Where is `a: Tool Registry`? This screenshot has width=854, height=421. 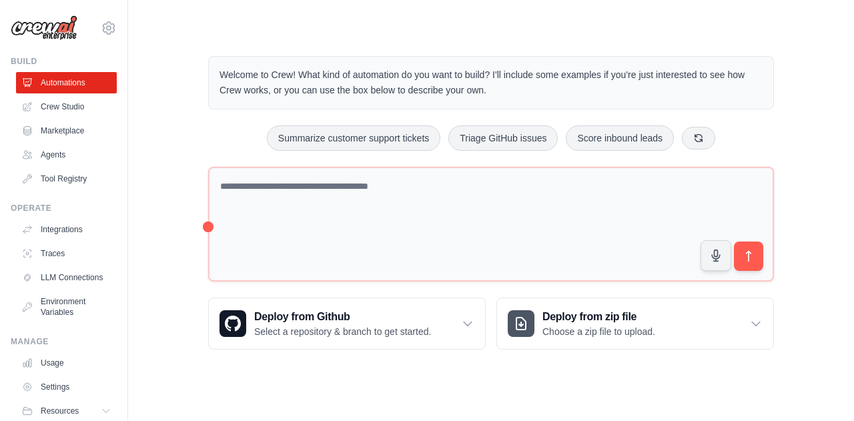
a: Tool Registry is located at coordinates (66, 179).